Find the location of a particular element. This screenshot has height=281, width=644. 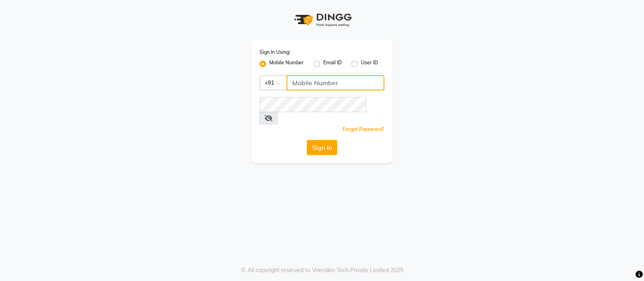

label: User ID is located at coordinates (370, 64).